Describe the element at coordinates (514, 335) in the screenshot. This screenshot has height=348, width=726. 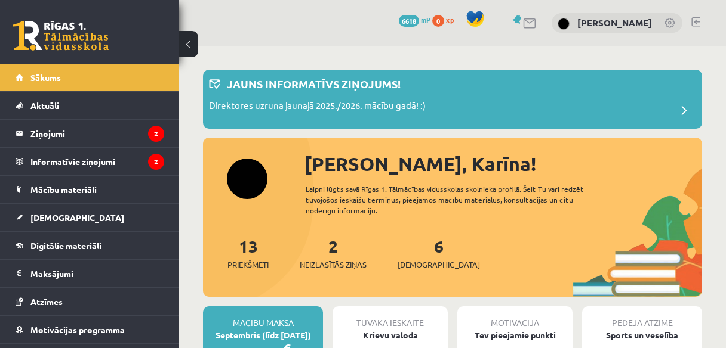
I see `div: Tev pieejamie punkti` at that location.